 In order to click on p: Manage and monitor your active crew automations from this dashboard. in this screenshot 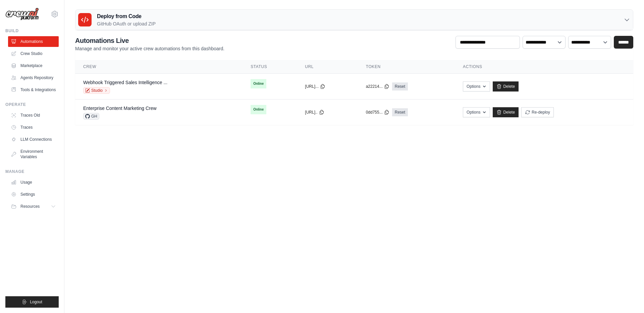, I will do `click(149, 49)`.